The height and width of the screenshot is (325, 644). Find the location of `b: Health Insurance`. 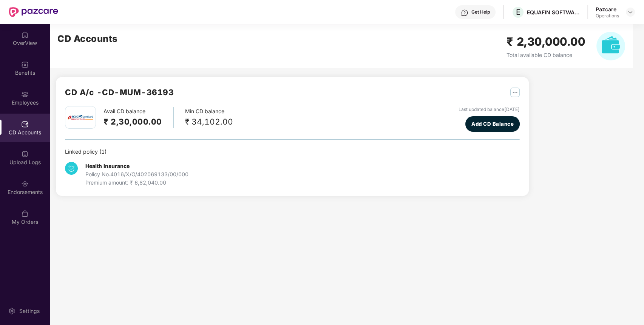

b: Health Insurance is located at coordinates (108, 166).